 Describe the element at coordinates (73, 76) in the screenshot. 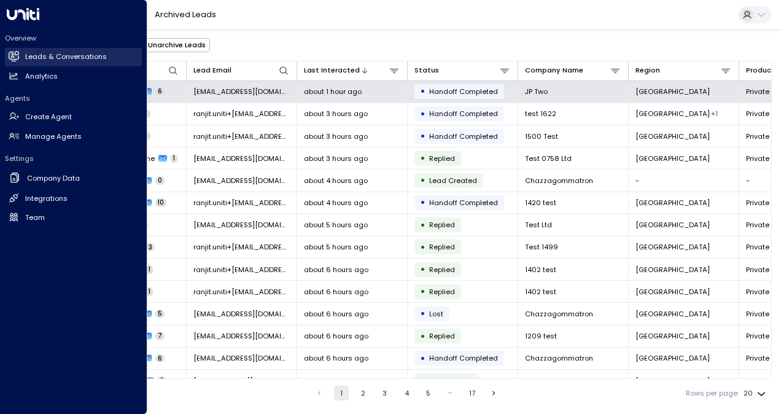

I see `a: Analytics` at that location.